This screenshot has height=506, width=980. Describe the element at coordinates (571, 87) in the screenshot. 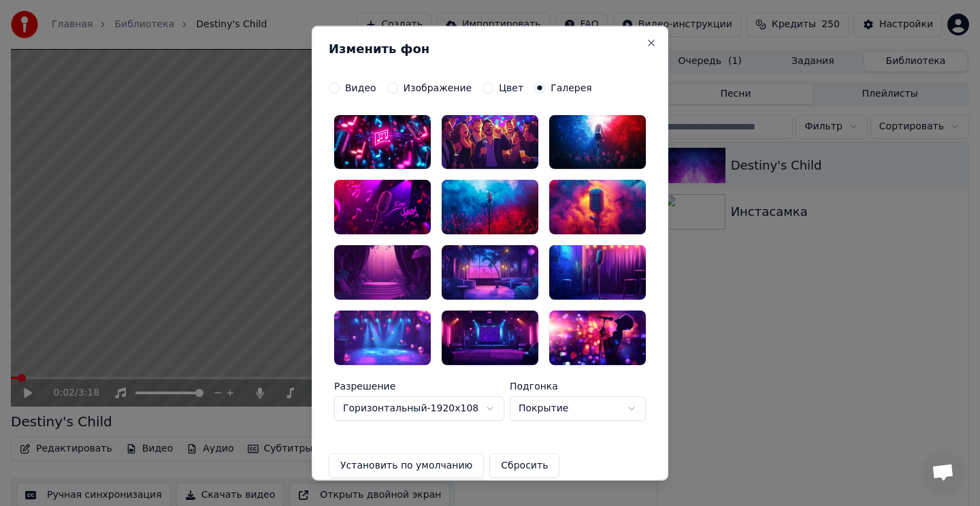

I see `label: Галерея` at that location.